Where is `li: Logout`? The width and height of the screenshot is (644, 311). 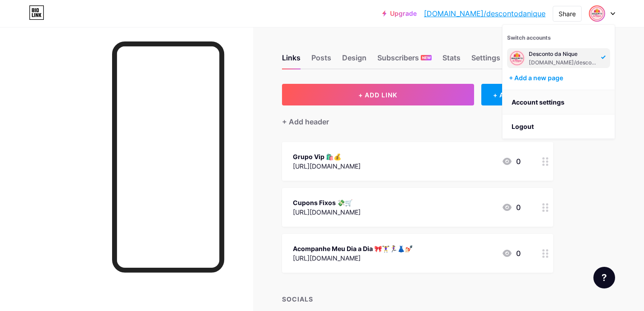 li: Logout is located at coordinates (558, 127).